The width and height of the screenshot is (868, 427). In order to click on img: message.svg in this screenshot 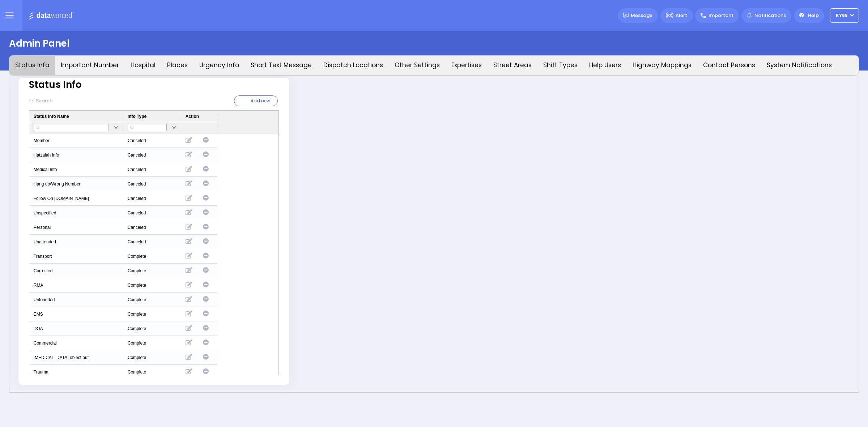, I will do `click(625, 15)`.